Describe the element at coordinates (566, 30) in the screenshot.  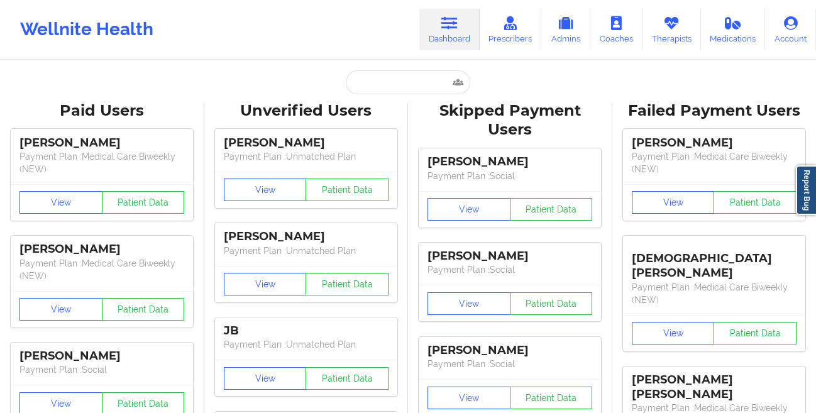
I see `a: Admins` at that location.